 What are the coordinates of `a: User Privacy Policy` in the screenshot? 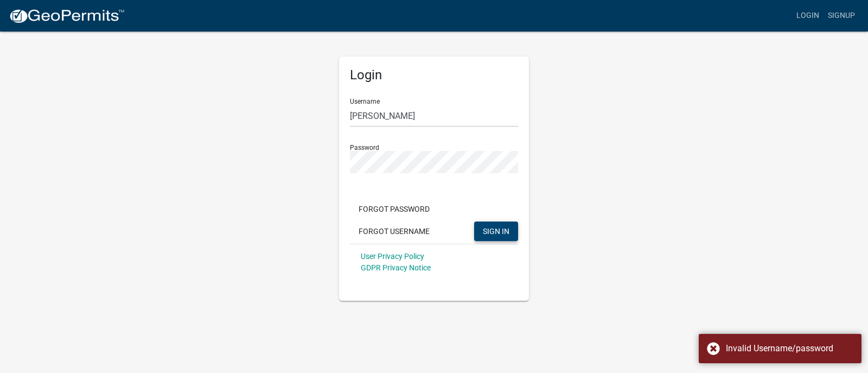 It's located at (392, 256).